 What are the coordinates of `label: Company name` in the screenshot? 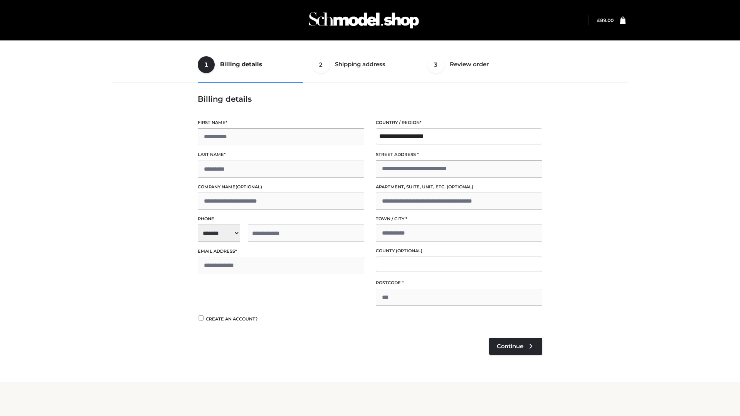 It's located at (281, 187).